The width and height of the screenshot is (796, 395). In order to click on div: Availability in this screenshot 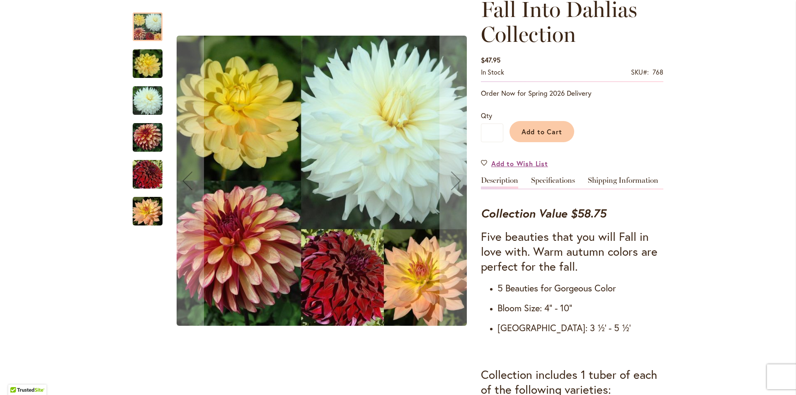, I will do `click(493, 72)`.